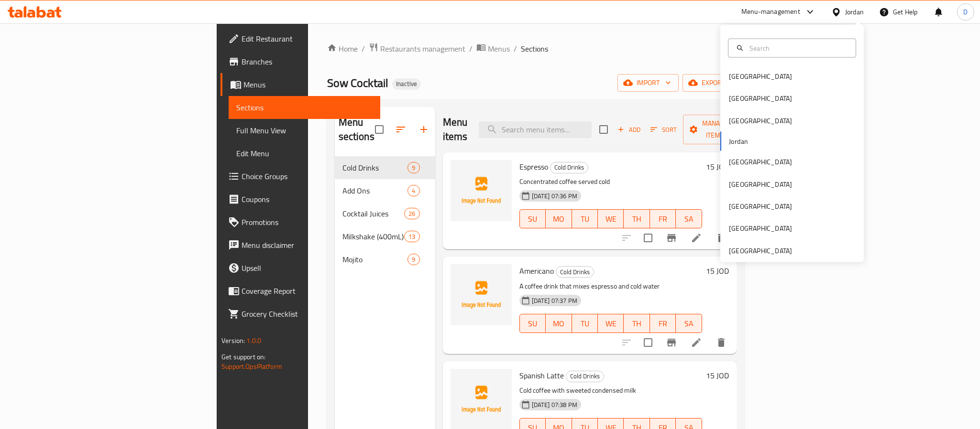  I want to click on button: WE, so click(610, 219).